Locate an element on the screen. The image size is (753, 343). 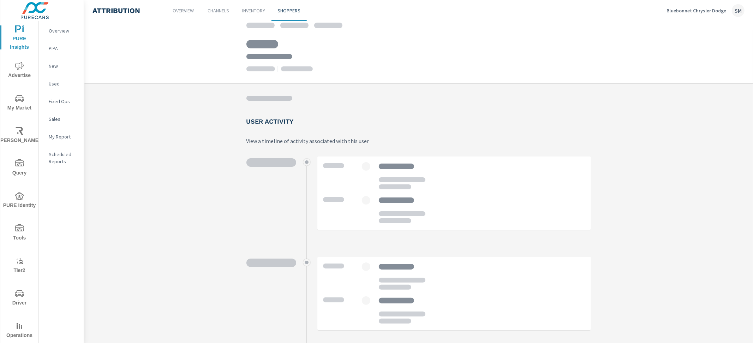
p: Shoppers is located at coordinates (289, 11).